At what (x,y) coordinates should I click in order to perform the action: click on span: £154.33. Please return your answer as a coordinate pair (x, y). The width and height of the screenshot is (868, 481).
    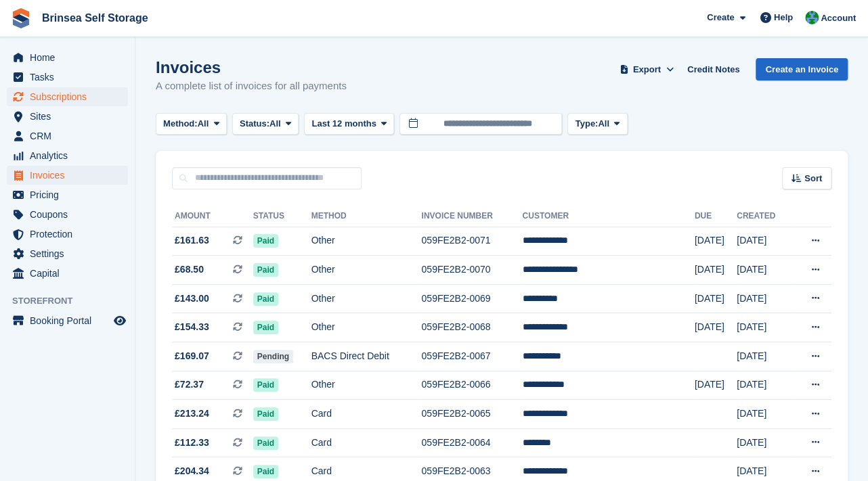
    Looking at the image, I should click on (191, 327).